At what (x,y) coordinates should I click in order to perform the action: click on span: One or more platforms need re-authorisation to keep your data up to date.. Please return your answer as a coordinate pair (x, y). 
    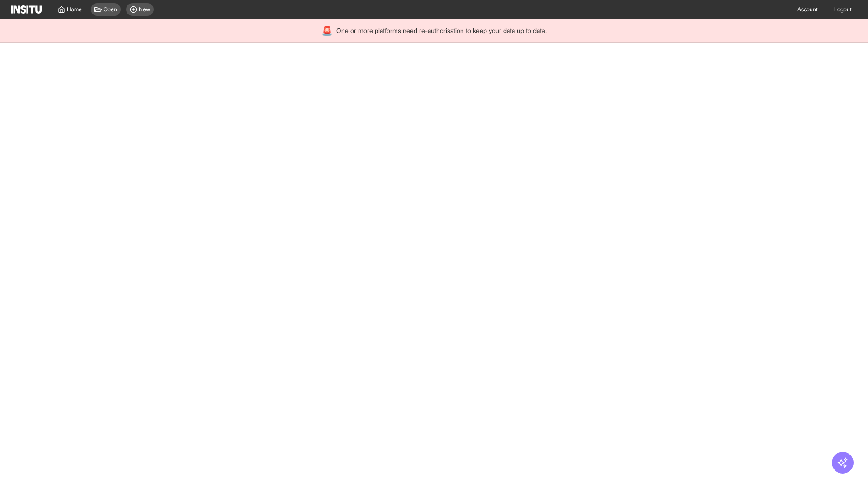
    Looking at the image, I should click on (441, 31).